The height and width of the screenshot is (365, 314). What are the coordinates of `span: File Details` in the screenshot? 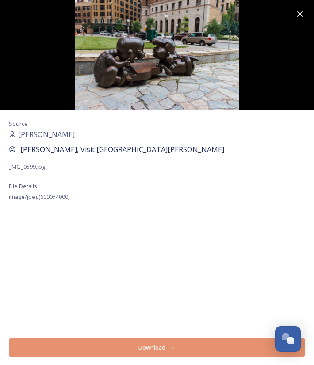 It's located at (23, 186).